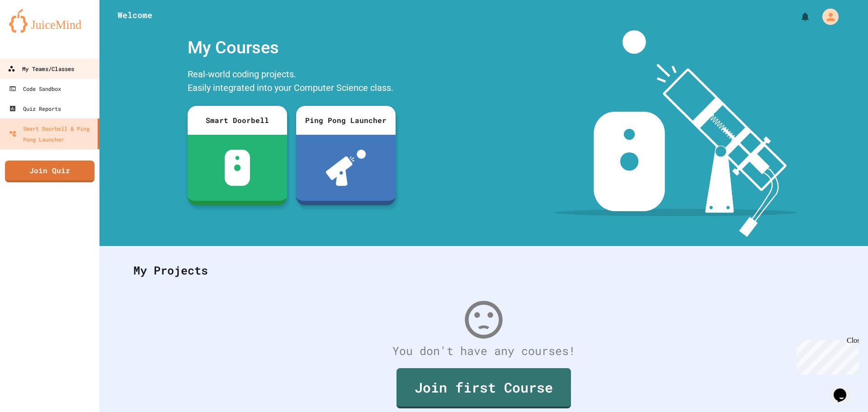 This screenshot has height=412, width=868. What do you see at coordinates (292, 48) in the screenshot?
I see `div: My Courses` at bounding box center [292, 48].